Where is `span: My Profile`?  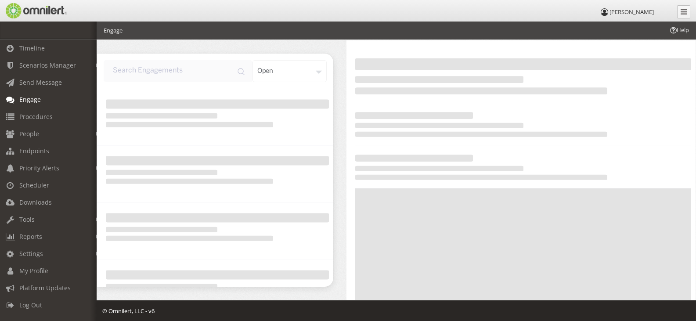 span: My Profile is located at coordinates (34, 271).